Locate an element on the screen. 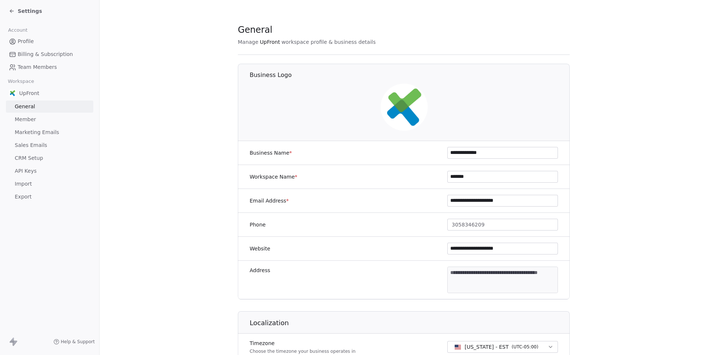  span: Export is located at coordinates (23, 197).